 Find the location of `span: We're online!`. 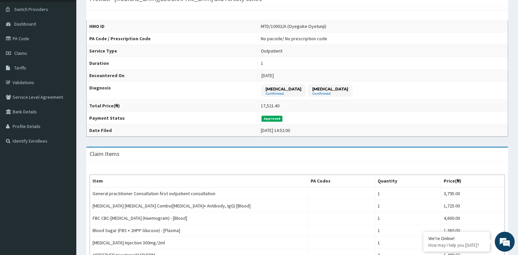

span: We're online! is located at coordinates (65, 117).